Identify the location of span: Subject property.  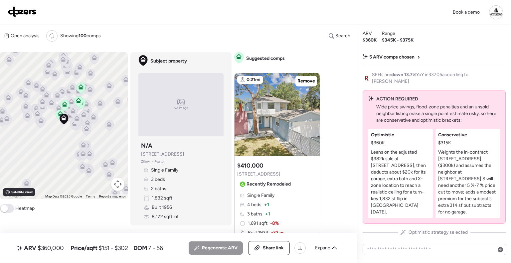
(169, 61).